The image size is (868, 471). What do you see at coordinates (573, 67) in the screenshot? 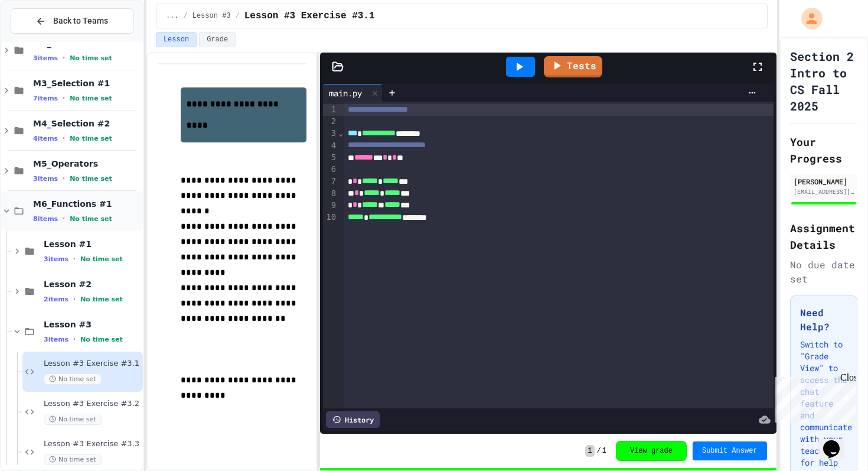
I see `a: Tests` at bounding box center [573, 67].